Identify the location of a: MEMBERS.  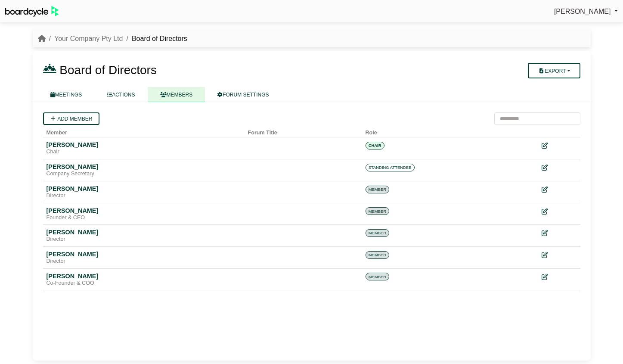
(177, 94).